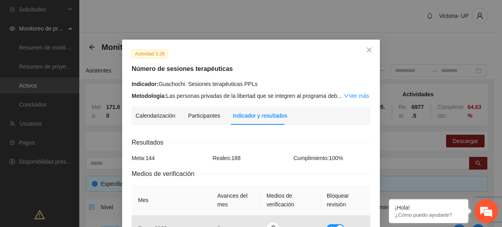 Image resolution: width=502 pixels, height=227 pixels. Describe the element at coordinates (236, 200) in the screenshot. I see `th: Avances del mes` at that location.